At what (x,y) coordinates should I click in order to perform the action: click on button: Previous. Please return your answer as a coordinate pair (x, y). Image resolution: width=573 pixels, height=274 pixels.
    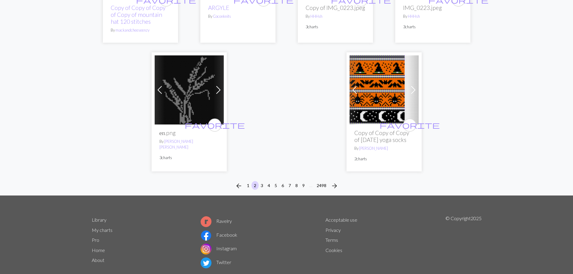
    Looking at the image, I should click on (239, 186).